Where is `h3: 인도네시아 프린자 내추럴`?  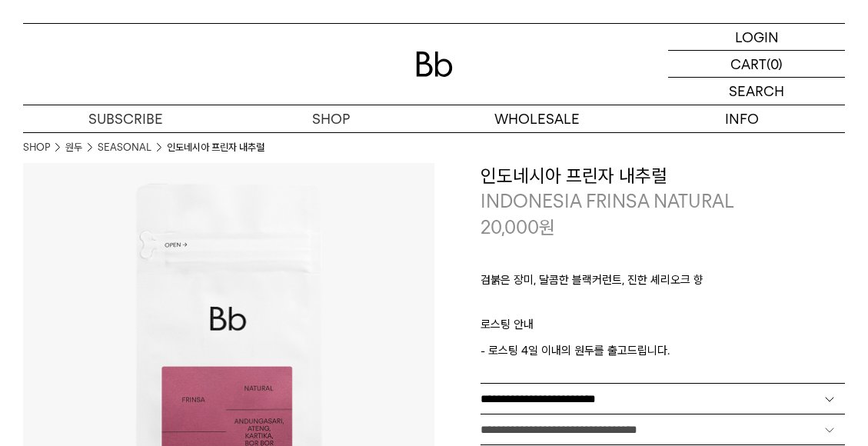
h3: 인도네시아 프린자 내추럴 is located at coordinates (663, 176).